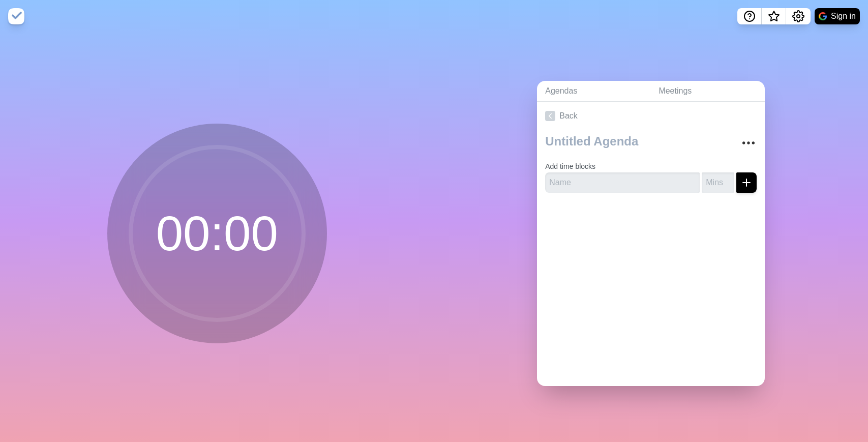 This screenshot has width=868, height=442. What do you see at coordinates (748, 143) in the screenshot?
I see `button: More` at bounding box center [748, 143].